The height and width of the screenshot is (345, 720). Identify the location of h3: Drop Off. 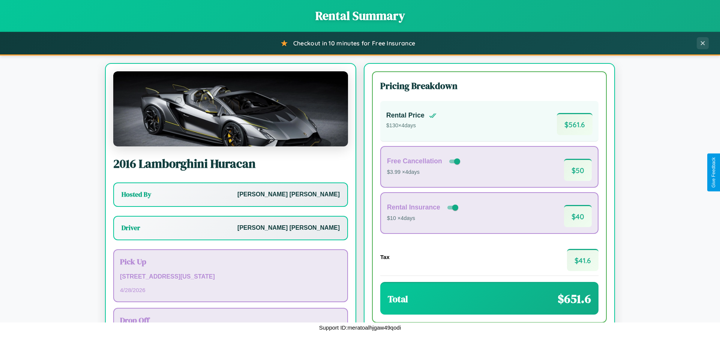
(231, 319).